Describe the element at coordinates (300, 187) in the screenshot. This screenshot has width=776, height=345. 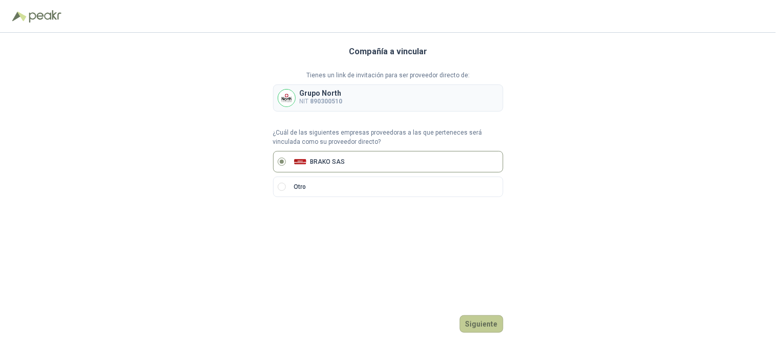
I see `p: Otro` at that location.